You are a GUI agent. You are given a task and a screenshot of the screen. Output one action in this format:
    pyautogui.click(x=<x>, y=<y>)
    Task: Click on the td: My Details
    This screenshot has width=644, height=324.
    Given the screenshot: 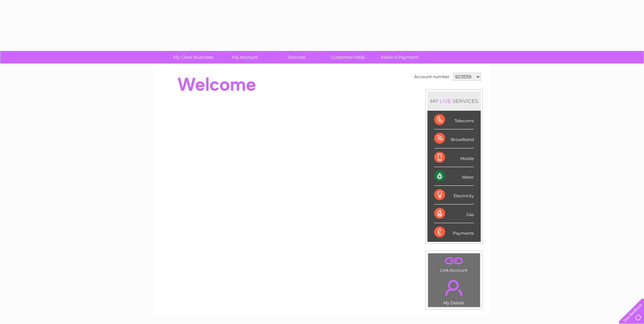 What is the action you would take?
    pyautogui.click(x=454, y=291)
    